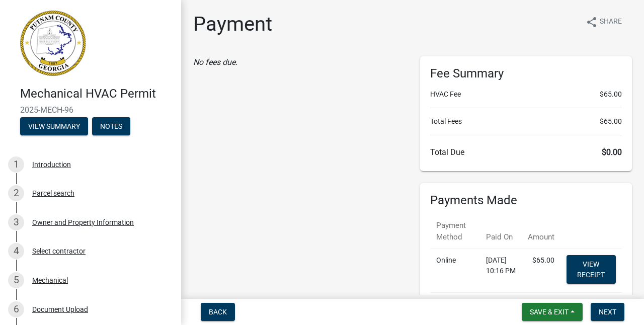 The height and width of the screenshot is (325, 644). I want to click on div: Introduction, so click(51, 165).